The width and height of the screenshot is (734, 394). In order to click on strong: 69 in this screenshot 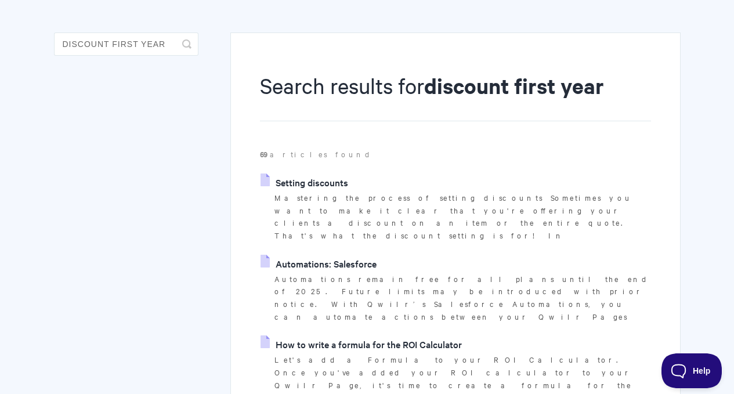, I will do `click(265, 154)`.